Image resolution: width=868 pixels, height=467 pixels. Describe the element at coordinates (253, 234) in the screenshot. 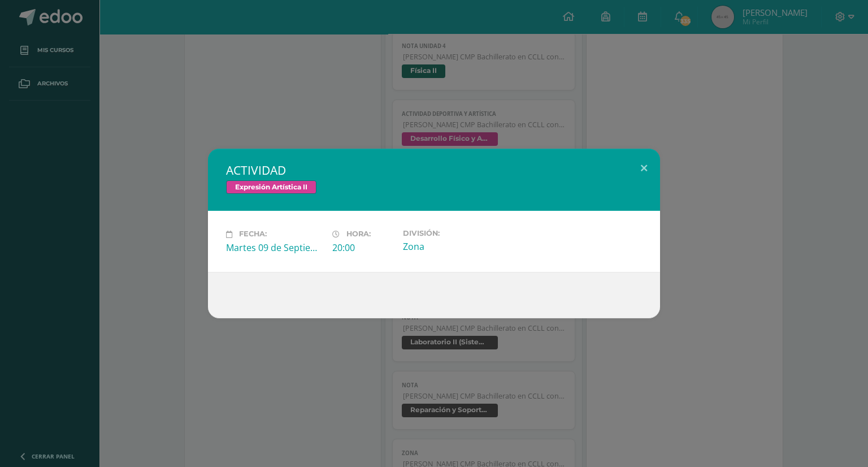

I see `span: Fecha:` at that location.